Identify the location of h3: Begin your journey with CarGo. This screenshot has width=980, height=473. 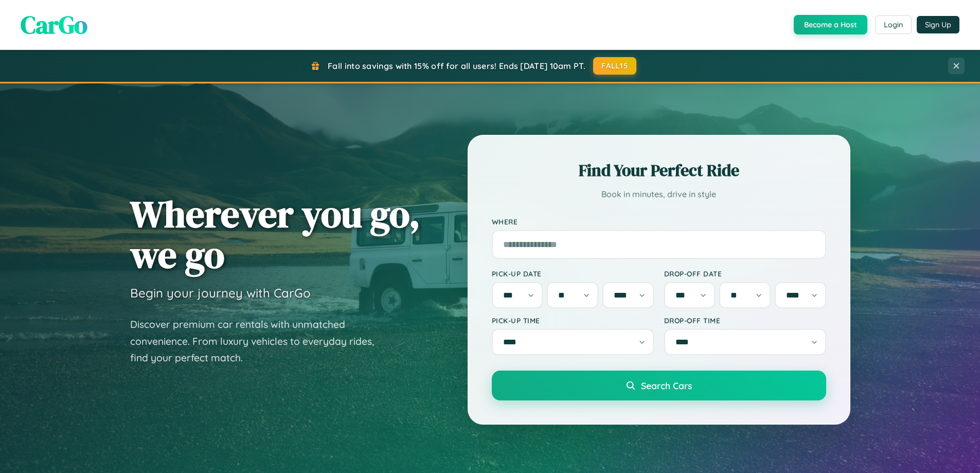
(220, 293).